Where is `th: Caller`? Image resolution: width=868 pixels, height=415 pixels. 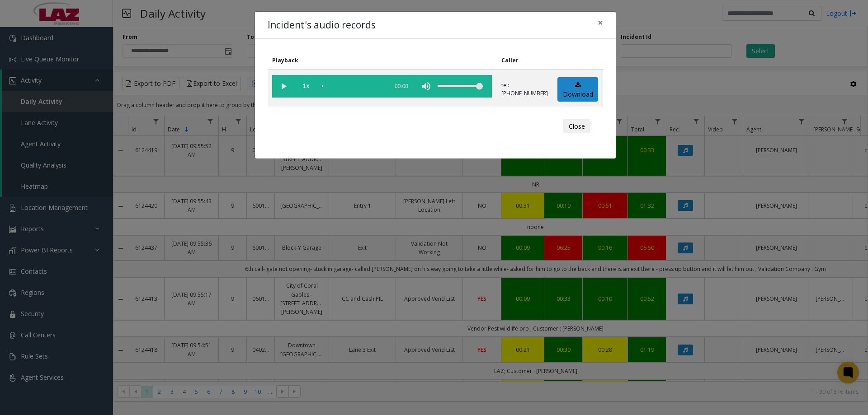 th: Caller is located at coordinates (525, 61).